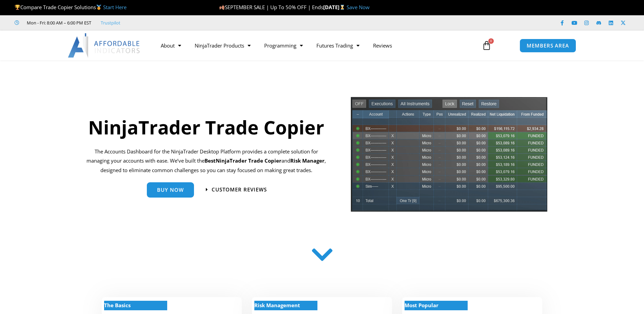  Describe the element at coordinates (491, 41) in the screenshot. I see `span: 0` at that location.